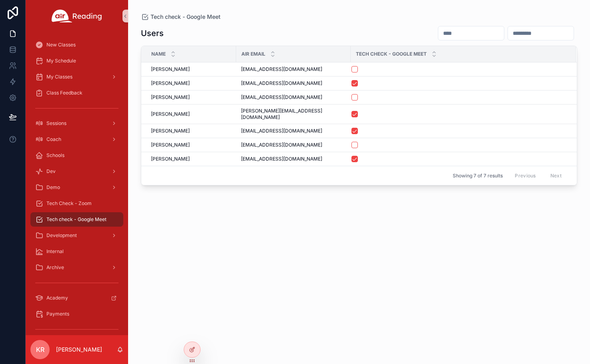 This screenshot has width=590, height=364. I want to click on span: Internal, so click(55, 252).